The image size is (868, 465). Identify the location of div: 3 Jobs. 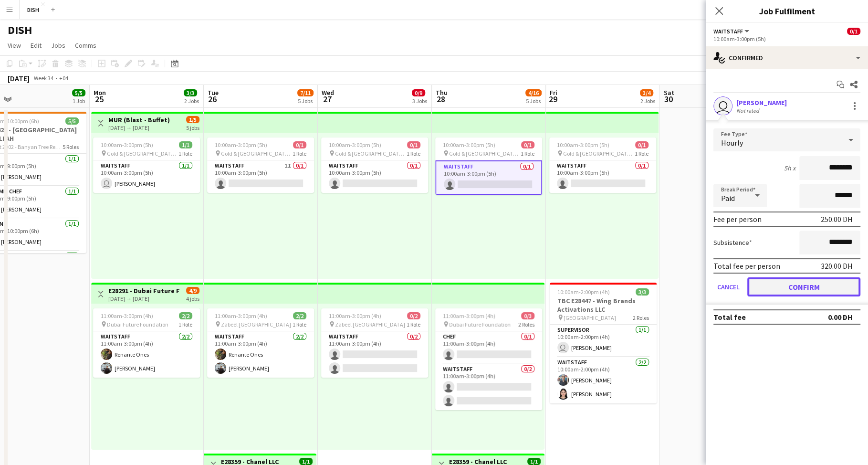
(419, 101).